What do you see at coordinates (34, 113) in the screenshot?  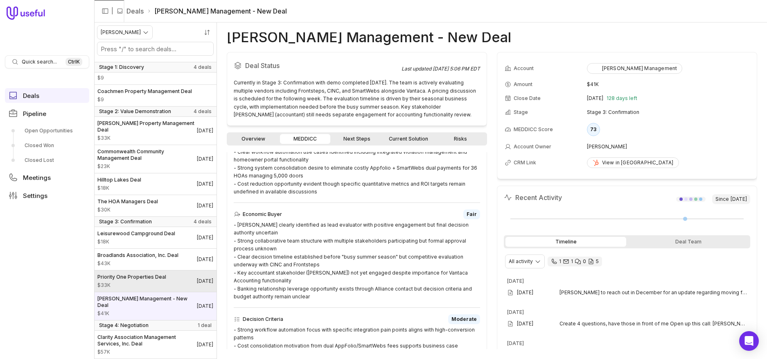 I see `span: Pipeline` at bounding box center [34, 113].